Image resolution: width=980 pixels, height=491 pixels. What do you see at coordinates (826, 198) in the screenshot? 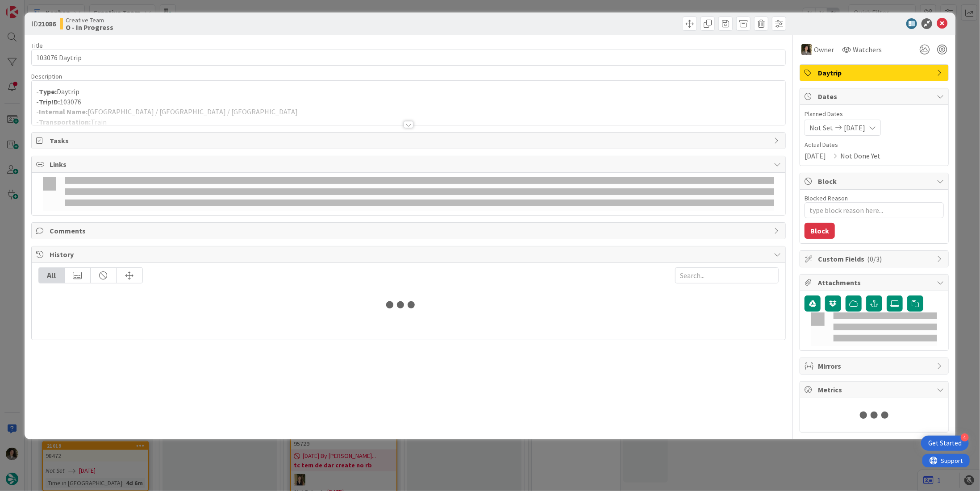
I see `label: Blocked Reason` at bounding box center [826, 198].